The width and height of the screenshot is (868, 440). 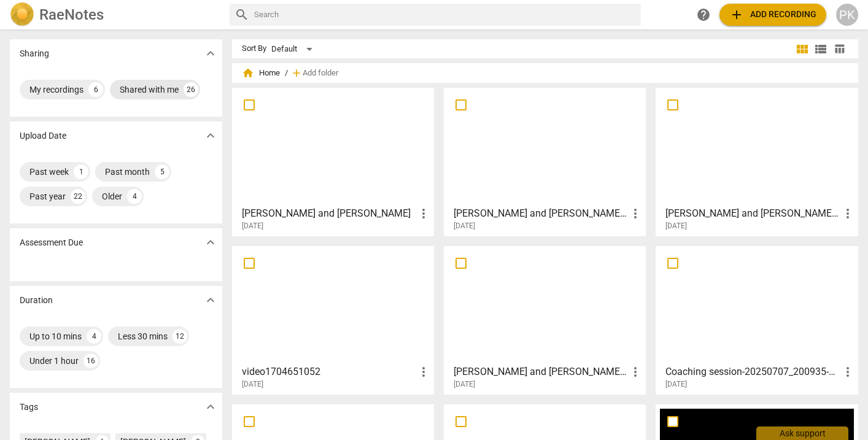 What do you see at coordinates (329, 372) in the screenshot?
I see `h3: video1704651052` at bounding box center [329, 372].